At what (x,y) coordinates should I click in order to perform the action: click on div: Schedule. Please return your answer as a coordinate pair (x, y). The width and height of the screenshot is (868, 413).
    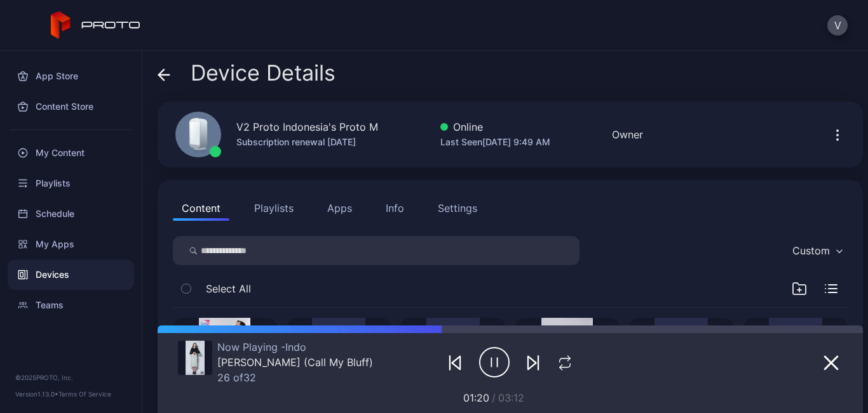
    Looking at the image, I should click on (70, 213).